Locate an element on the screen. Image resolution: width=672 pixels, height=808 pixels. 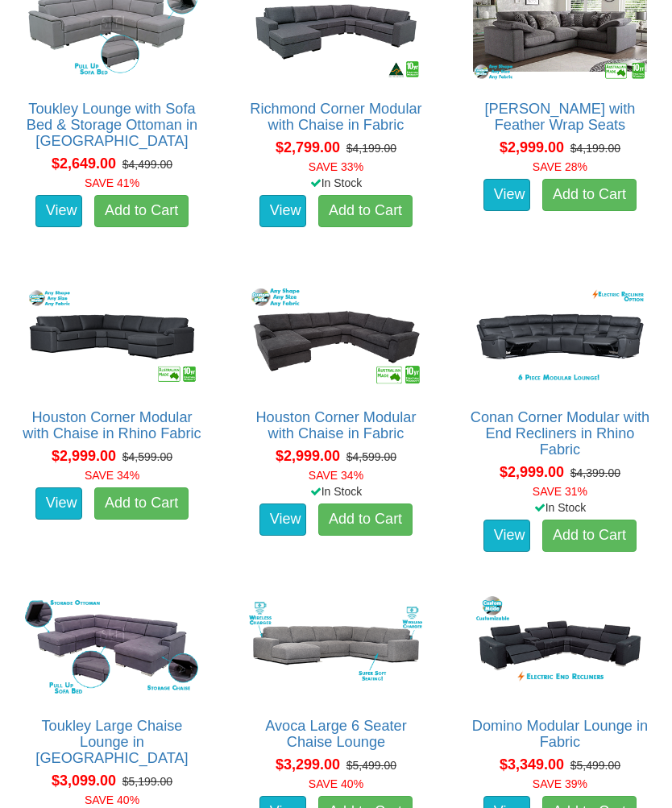
font: SAVE 39% is located at coordinates (560, 784).